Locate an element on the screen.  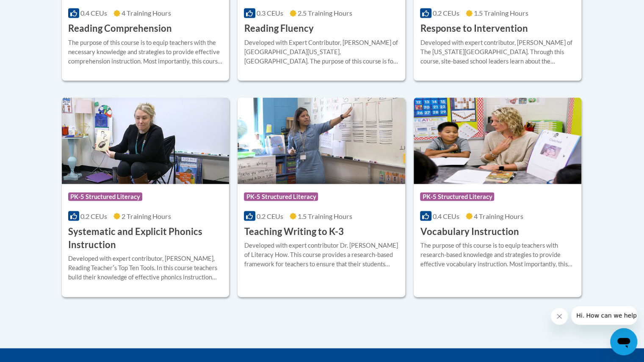
a: Course LogoPK-5 Structured Literacy0.2 CEUs2 Training Hours Systematic and Explicit Phonics Instr... is located at coordinates (146, 197).